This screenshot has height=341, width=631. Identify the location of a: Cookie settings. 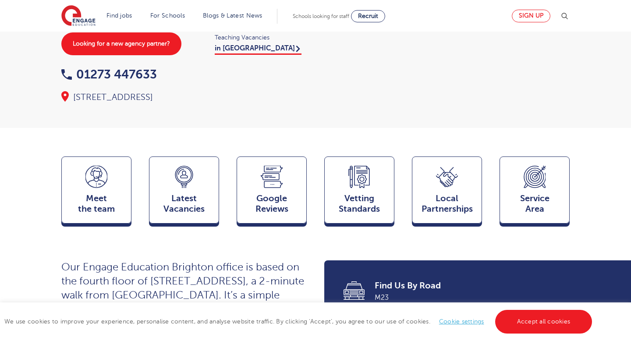
(462, 321).